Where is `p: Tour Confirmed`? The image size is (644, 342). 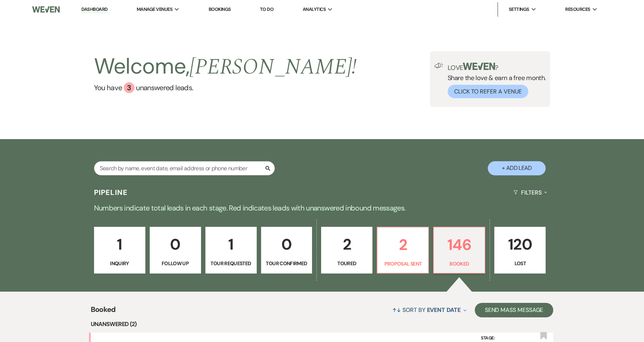 p: Tour Confirmed is located at coordinates (286, 263).